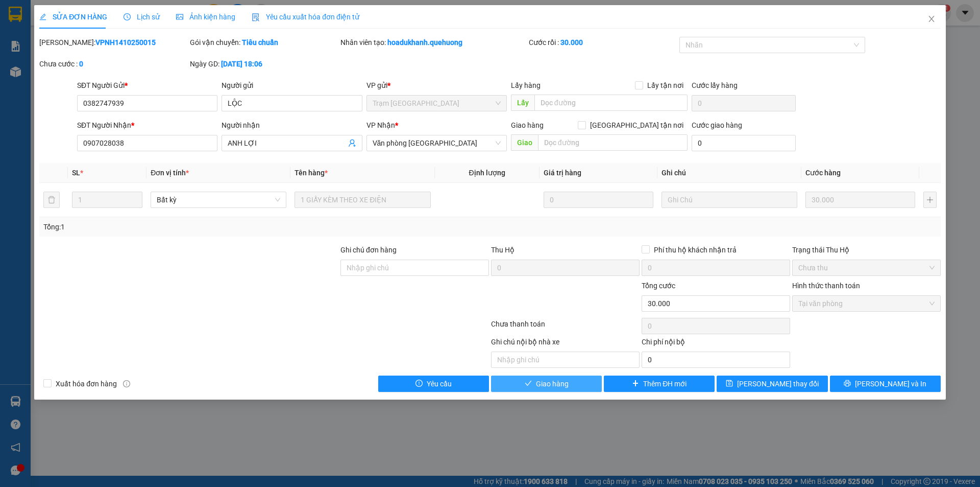  I want to click on span: info-circle, so click(126, 383).